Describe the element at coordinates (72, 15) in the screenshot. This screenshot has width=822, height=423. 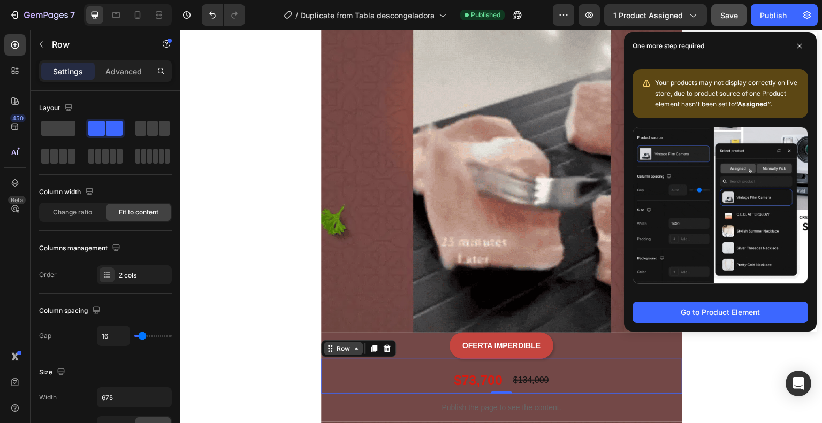
I see `p: 7` at that location.